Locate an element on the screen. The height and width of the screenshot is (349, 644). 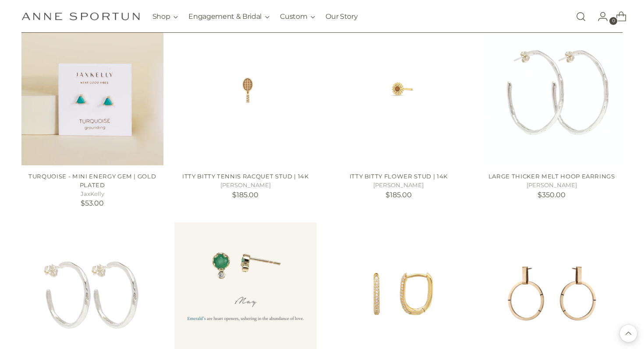
a: Open cart modal is located at coordinates (618, 17).